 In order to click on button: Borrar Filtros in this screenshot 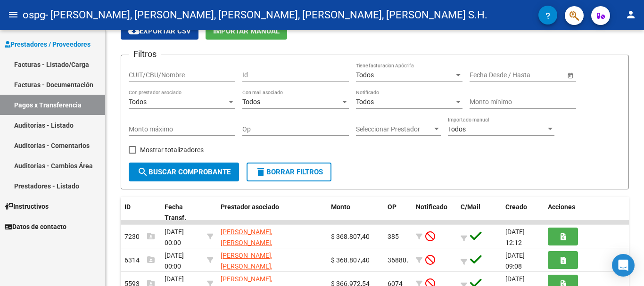, I will do `click(290, 172)`.